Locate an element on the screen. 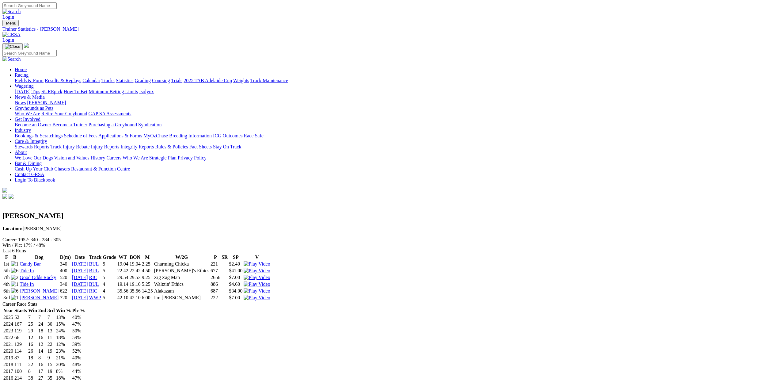 This screenshot has width=775, height=383. a: MyOzChase is located at coordinates (156, 135).